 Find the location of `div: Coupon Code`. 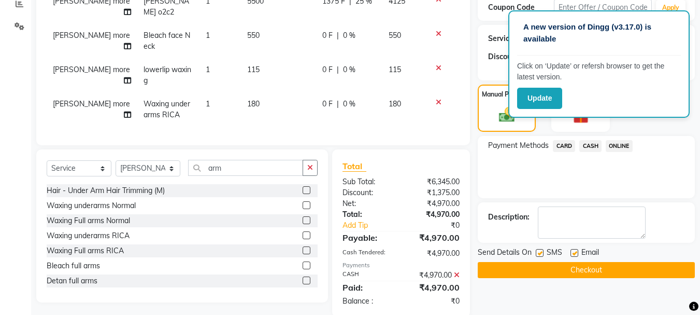

div: Coupon Code is located at coordinates (521, 7).